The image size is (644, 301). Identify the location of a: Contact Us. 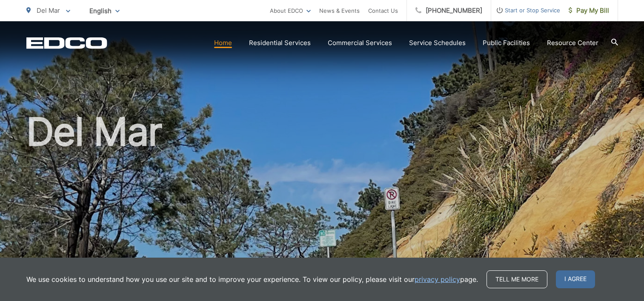
(383, 10).